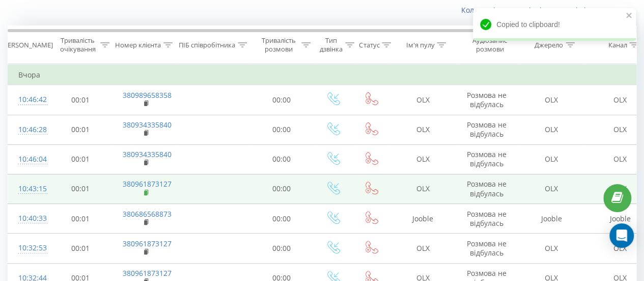  What do you see at coordinates (549, 45) in the screenshot?
I see `div: Джерело` at bounding box center [549, 45].